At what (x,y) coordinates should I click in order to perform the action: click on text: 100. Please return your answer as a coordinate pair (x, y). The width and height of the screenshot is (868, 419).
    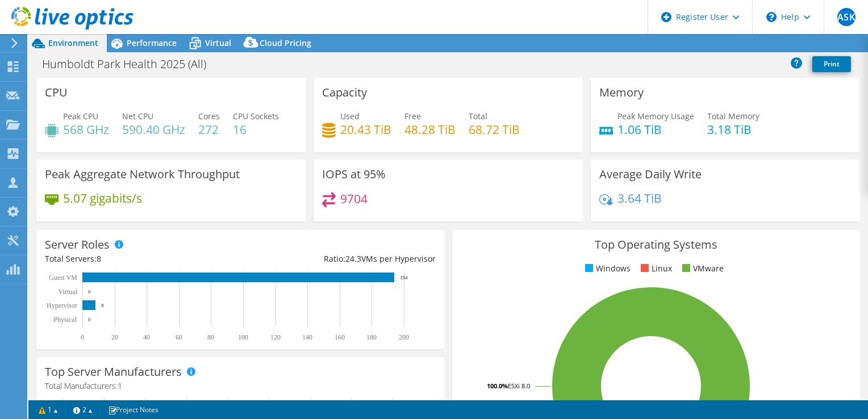
    Looking at the image, I should click on (243, 337).